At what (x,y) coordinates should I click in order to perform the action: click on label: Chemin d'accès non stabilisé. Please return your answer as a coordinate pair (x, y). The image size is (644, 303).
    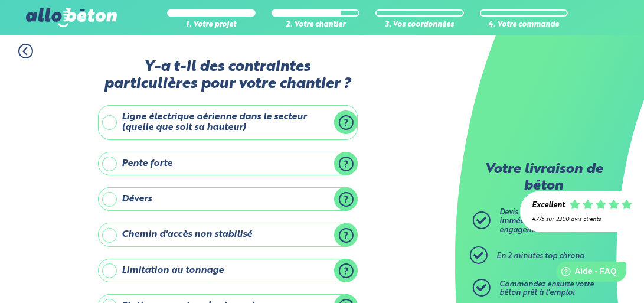
    Looking at the image, I should click on (228, 235).